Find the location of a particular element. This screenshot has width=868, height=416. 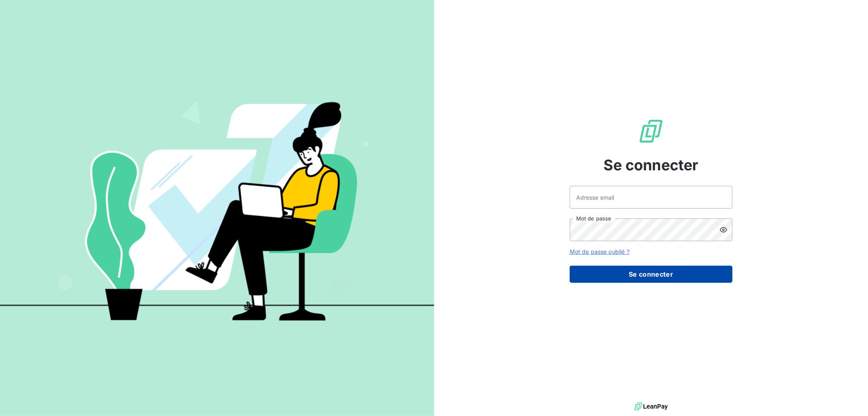

span: Se connecter is located at coordinates (651, 165).